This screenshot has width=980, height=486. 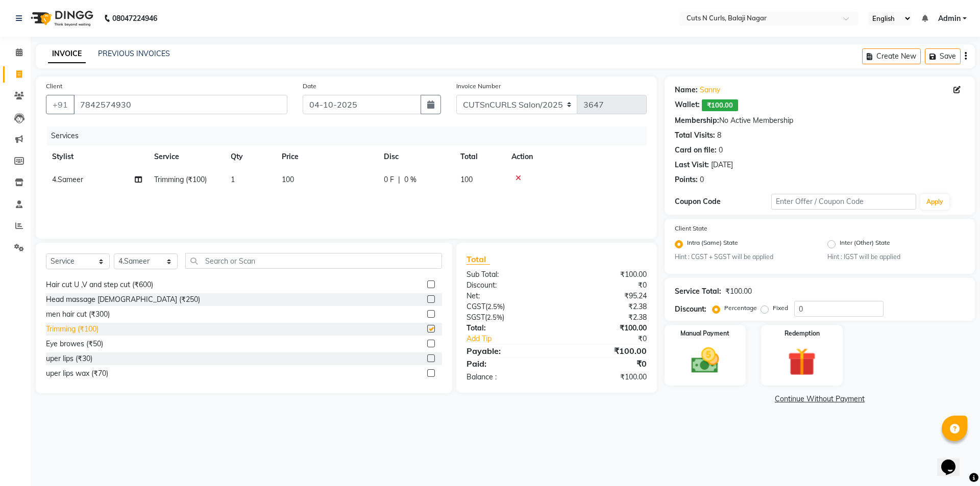 I want to click on th: Stylist, so click(x=97, y=157).